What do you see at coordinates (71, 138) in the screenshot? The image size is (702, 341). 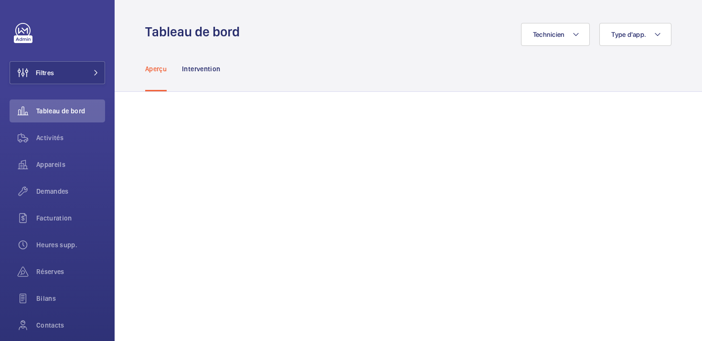 I see `span: Activités` at bounding box center [71, 138].